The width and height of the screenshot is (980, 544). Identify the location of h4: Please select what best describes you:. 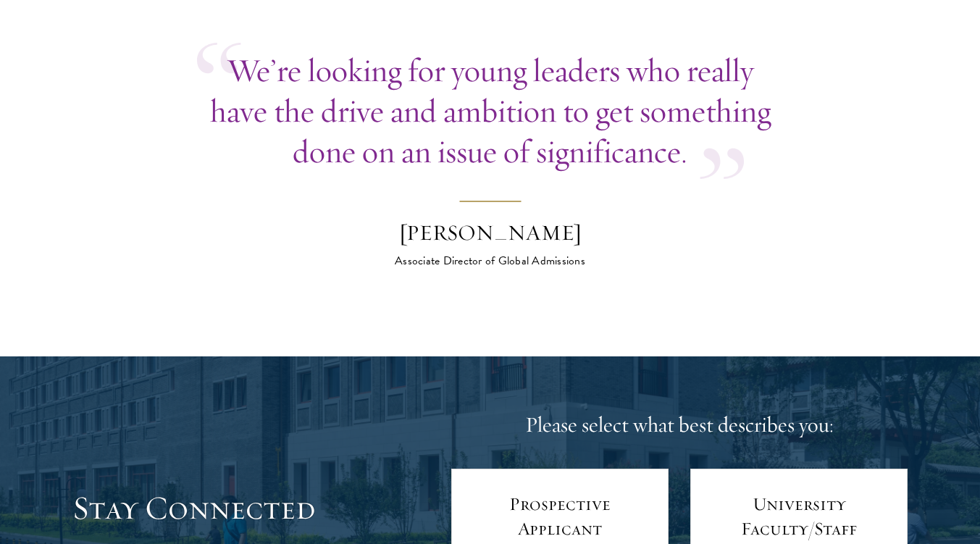
(679, 425).